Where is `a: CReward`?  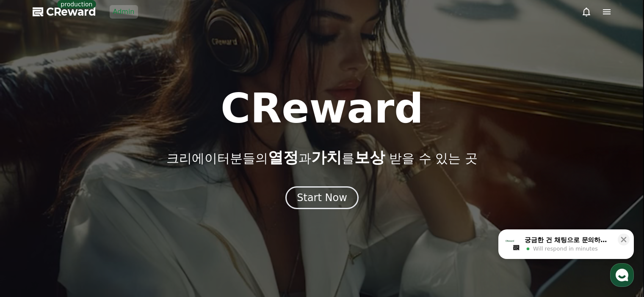 a: CReward is located at coordinates (64, 12).